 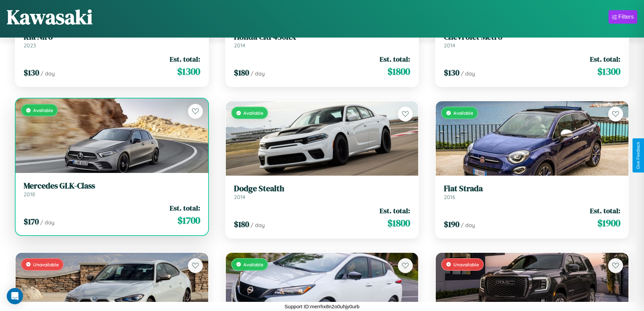 I want to click on span: $ 1700, so click(x=188, y=220).